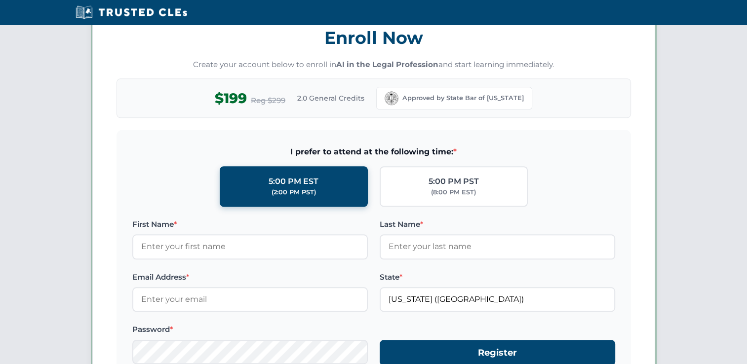 This screenshot has height=364, width=747. What do you see at coordinates (374, 152) in the screenshot?
I see `span: I prefer to attend at the following time:` at bounding box center [374, 152].